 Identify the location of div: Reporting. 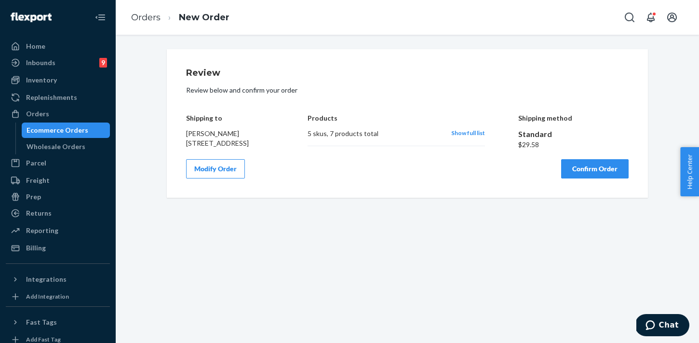
(42, 230).